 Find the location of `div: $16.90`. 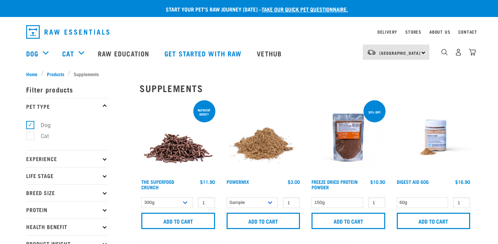

div: $16.90 is located at coordinates (463, 182).